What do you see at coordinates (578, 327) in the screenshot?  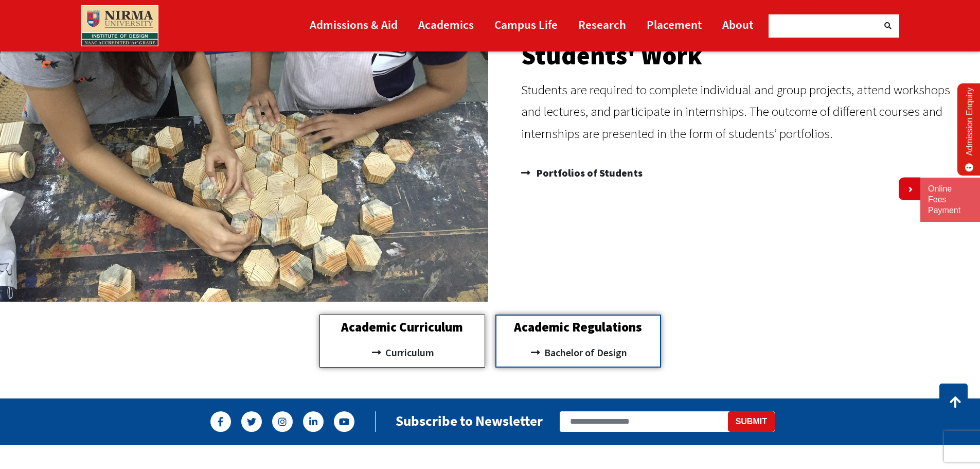 I see `h2: Academic Regulations` at bounding box center [578, 327].